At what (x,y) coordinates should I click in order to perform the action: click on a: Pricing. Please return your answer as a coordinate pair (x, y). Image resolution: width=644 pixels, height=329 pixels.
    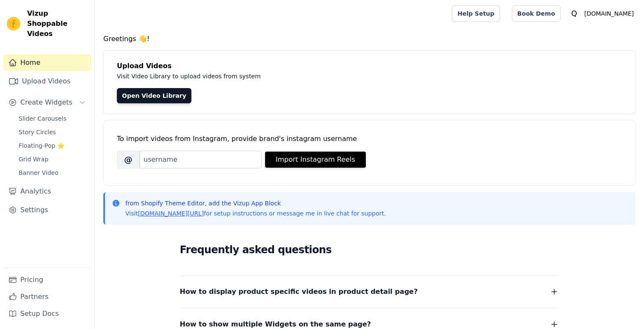
    Looking at the image, I should click on (47, 279).